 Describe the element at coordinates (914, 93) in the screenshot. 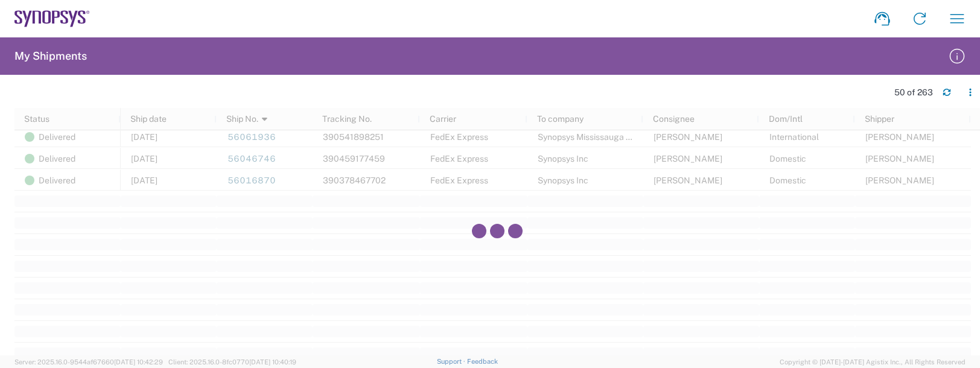

I see `div: 50 of 263` at that location.